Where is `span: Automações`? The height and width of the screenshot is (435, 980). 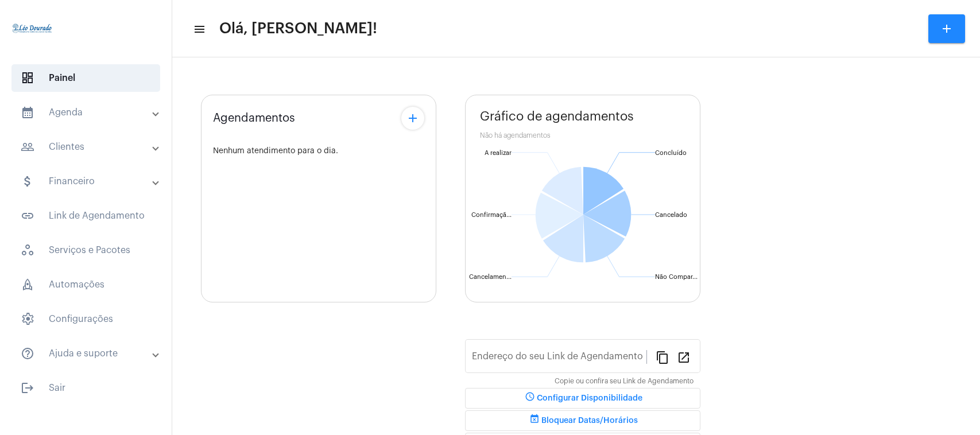 span: Automações is located at coordinates (86, 285).